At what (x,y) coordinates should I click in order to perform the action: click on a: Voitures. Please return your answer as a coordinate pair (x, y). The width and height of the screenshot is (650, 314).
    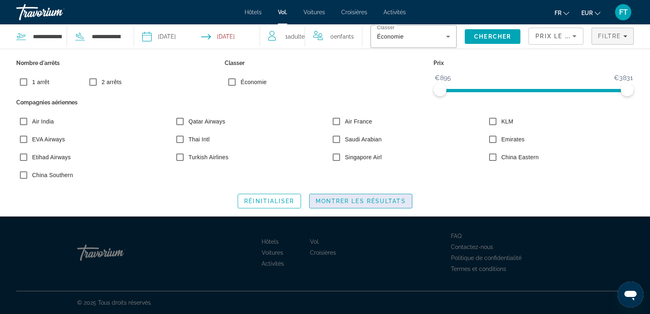
    Looking at the image, I should click on (314, 12).